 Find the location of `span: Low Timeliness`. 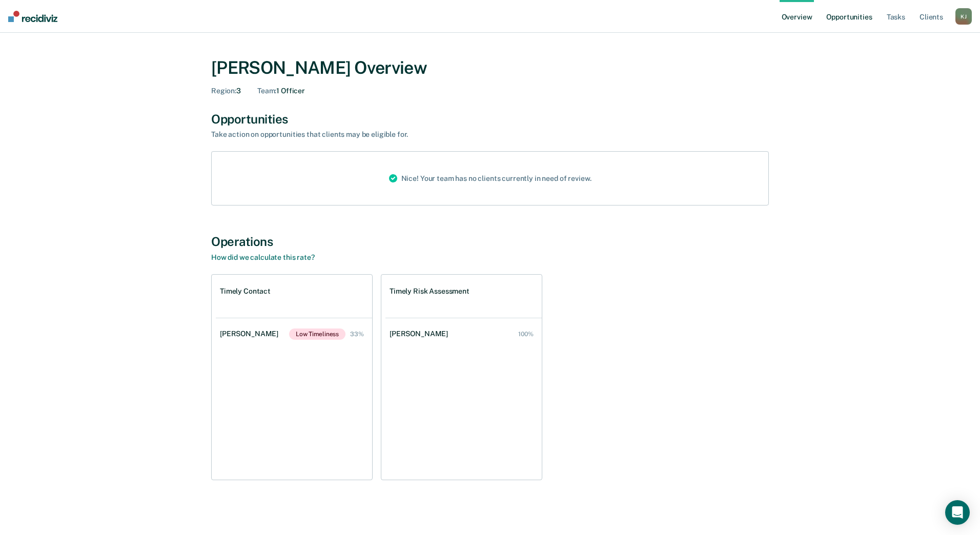

span: Low Timeliness is located at coordinates (318, 334).